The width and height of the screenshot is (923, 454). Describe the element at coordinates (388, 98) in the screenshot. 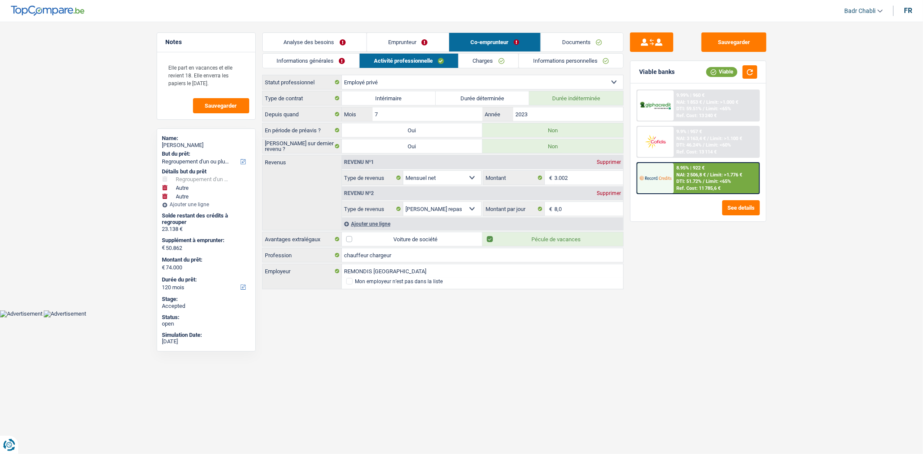

I see `label: Intérimaire` at that location.